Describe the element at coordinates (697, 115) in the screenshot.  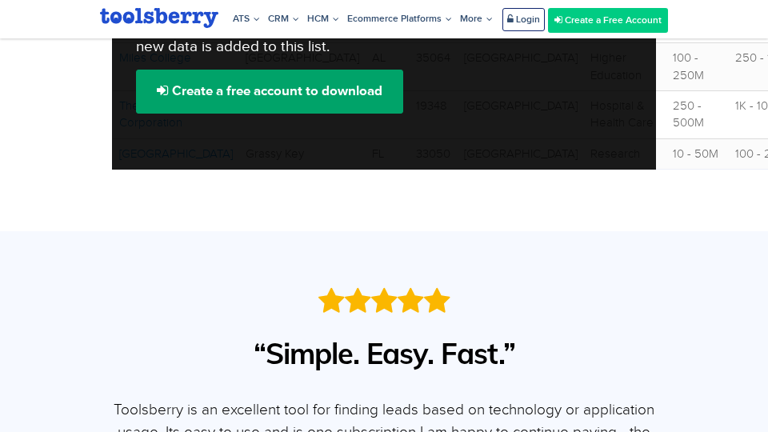
I see `td: 250 - 500M` at that location.